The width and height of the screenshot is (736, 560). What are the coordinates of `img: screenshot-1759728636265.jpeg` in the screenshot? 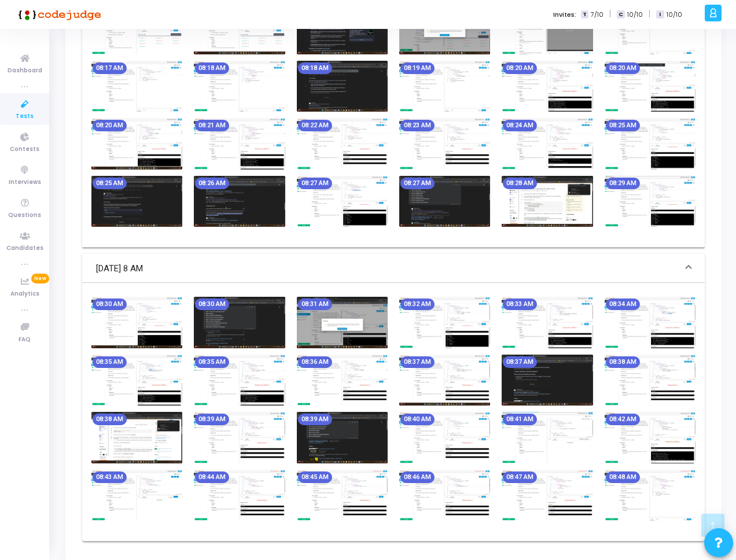 It's located at (137, 322).